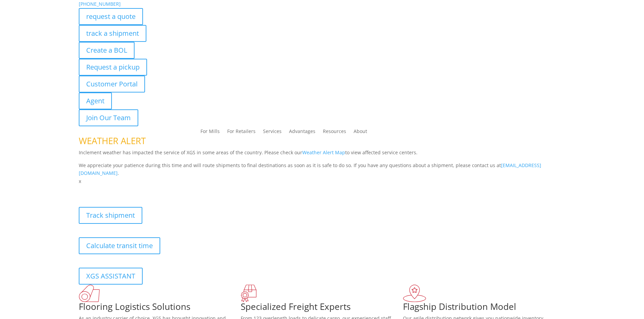 The width and height of the screenshot is (644, 319). I want to click on p: x, so click(322, 181).